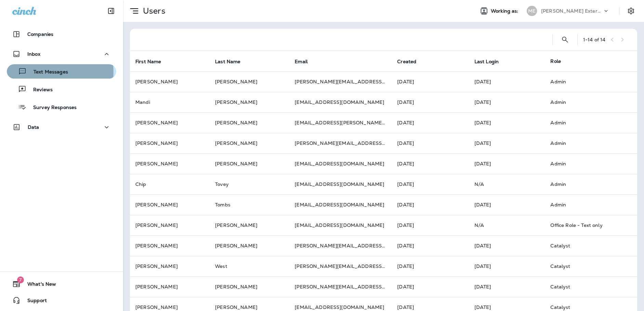 This screenshot has height=311, width=644. Describe the element at coordinates (249, 205) in the screenshot. I see `td: Tombs` at that location.